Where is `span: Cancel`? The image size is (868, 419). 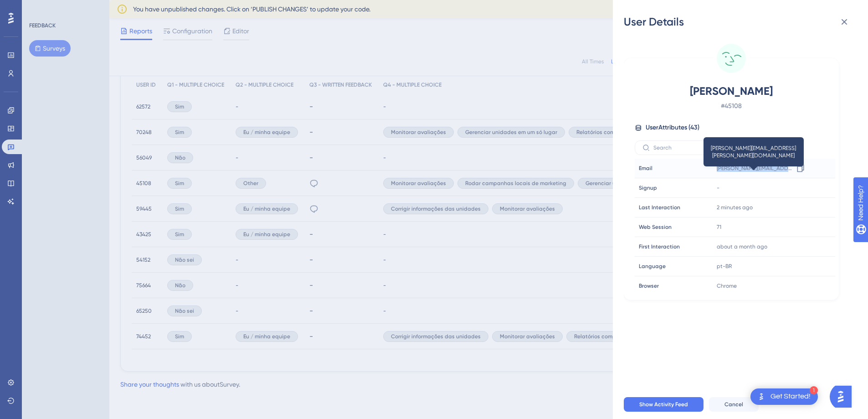
span: Cancel is located at coordinates (734, 405).